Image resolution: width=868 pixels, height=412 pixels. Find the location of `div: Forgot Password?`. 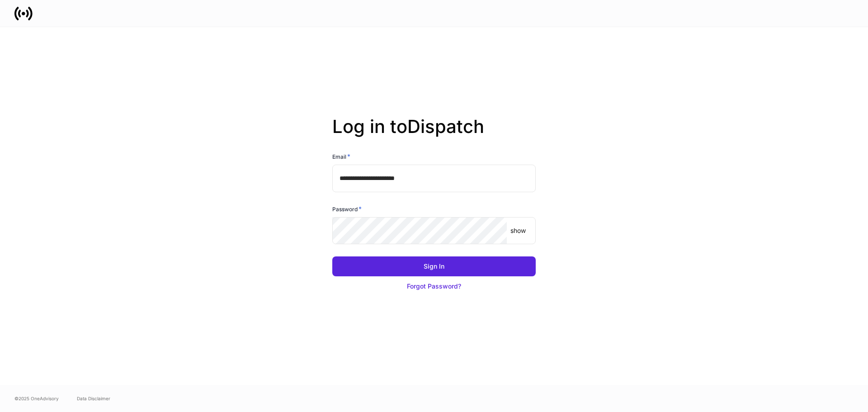

div: Forgot Password? is located at coordinates (434, 287).